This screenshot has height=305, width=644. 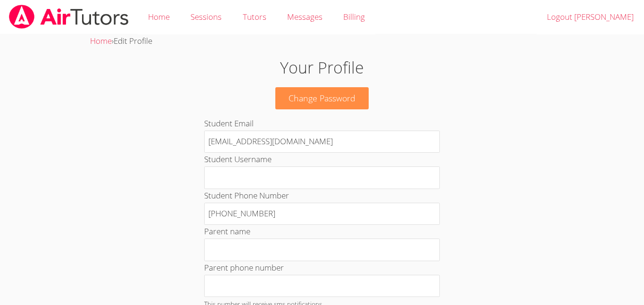 What do you see at coordinates (237, 159) in the screenshot?
I see `label: Student Username` at bounding box center [237, 159].